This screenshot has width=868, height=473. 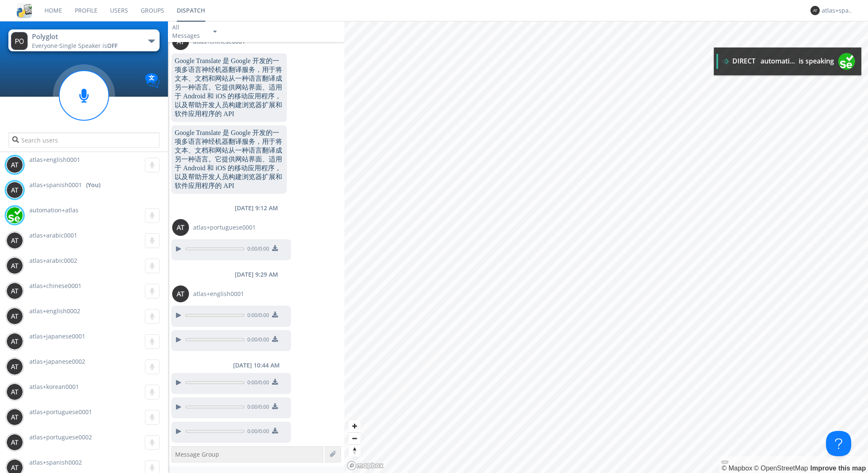 I want to click on img: cddb5a64eb264b2086981ab96f4c1ba7, so click(x=25, y=11).